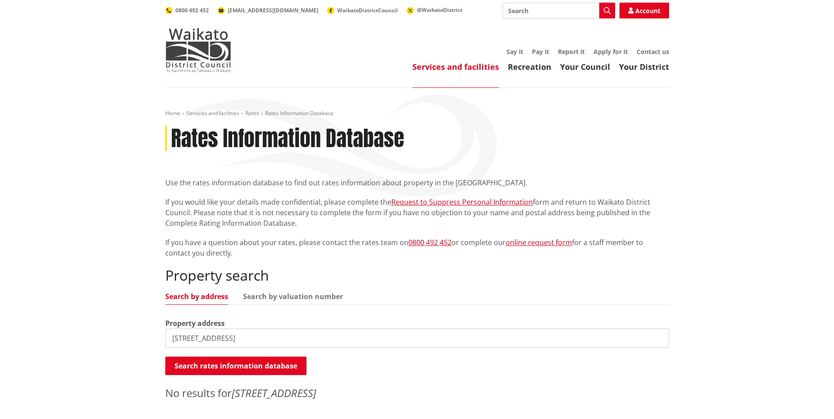 The image size is (834, 419). What do you see at coordinates (236, 366) in the screenshot?
I see `button: Search rates information database` at bounding box center [236, 366].